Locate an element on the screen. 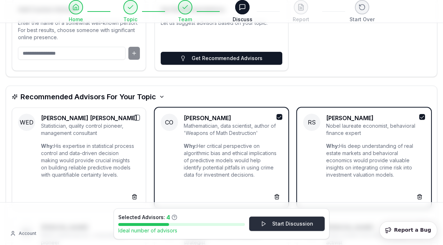 The image size is (443, 245). div: Her critical perspective on algorithmic bias and ethical implications of predictive models would ... is located at coordinates (233, 172).